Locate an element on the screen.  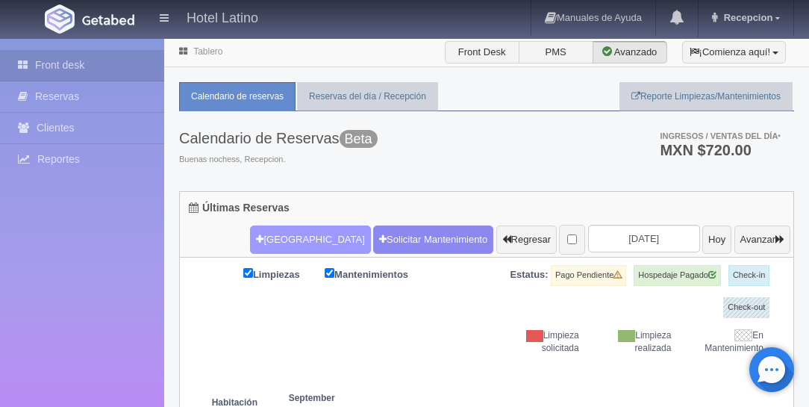
label: Hospedaje Pagado is located at coordinates (677, 275).